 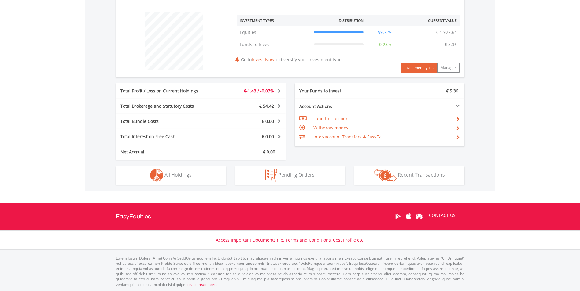 I want to click on a: Invest Now, so click(x=263, y=60).